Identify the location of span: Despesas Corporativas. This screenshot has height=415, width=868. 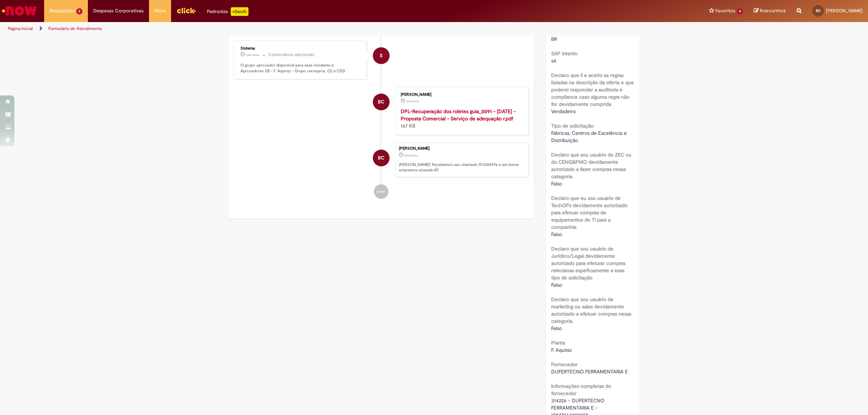
(119, 11).